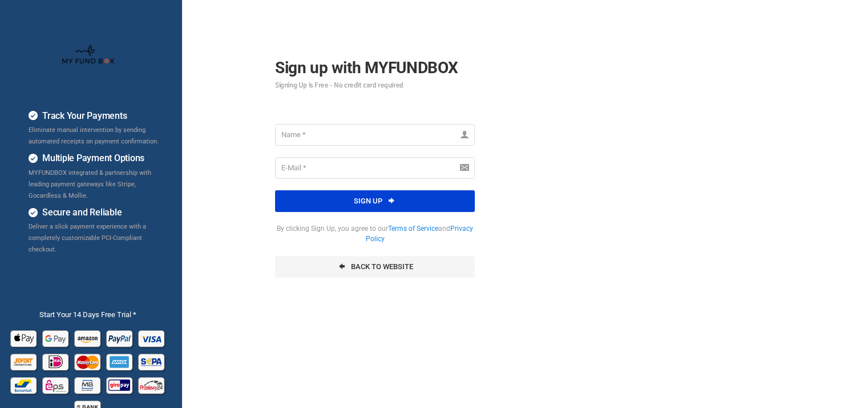 The image size is (868, 408). What do you see at coordinates (94, 135) in the screenshot?
I see `span: Eliminate manual intervention by sending automated receipts on payment confirmation.` at bounding box center [94, 135].